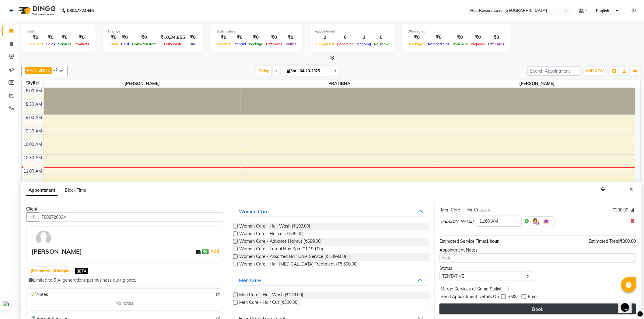 The width and height of the screenshot is (644, 319). Describe the element at coordinates (535, 221) in the screenshot. I see `img: Hairdresser.png` at that location.